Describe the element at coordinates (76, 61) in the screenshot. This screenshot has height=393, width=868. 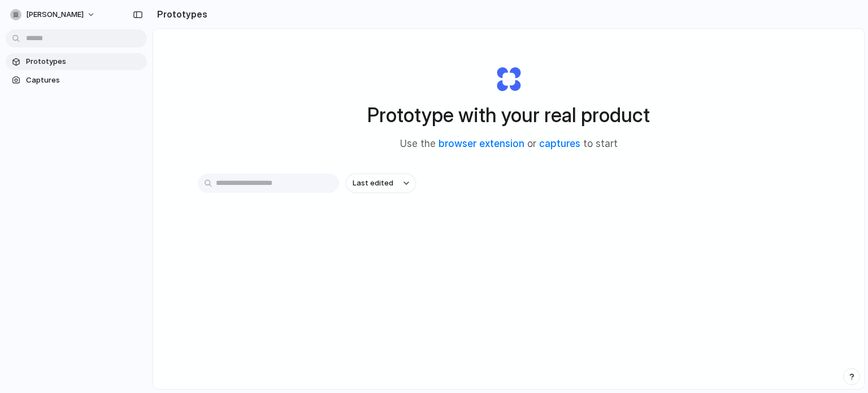
I see `a: Prototypes` at that location.